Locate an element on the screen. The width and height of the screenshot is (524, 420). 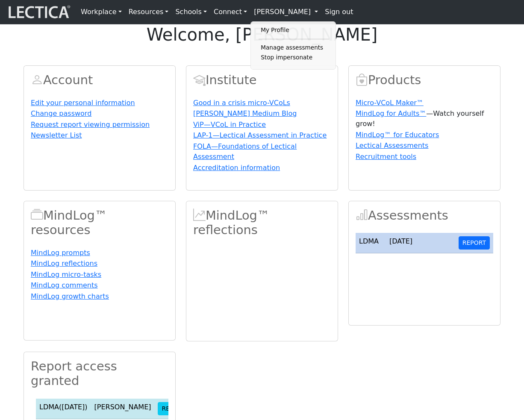
a: Lectical Assessments is located at coordinates (392, 145).